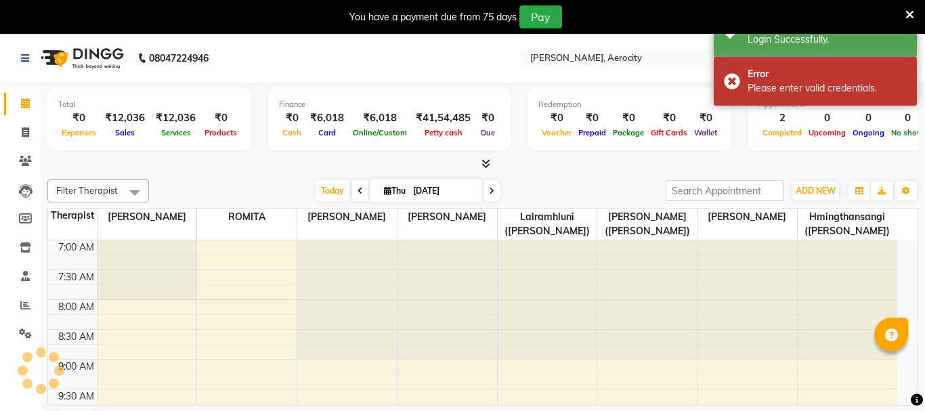 The height and width of the screenshot is (411, 925). I want to click on div: 2, so click(783, 118).